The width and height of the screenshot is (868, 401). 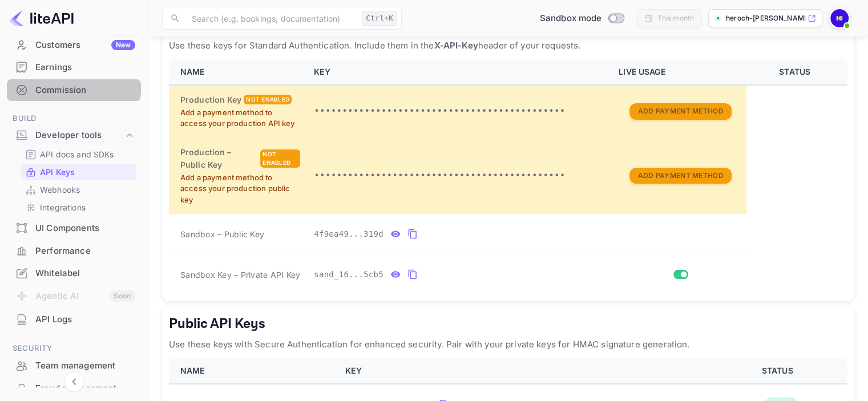 What do you see at coordinates (679, 72) in the screenshot?
I see `th: LIVE USAGE` at bounding box center [679, 72].